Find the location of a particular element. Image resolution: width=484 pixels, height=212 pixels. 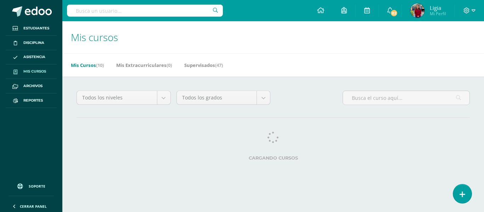

label: Cargando cursos is located at coordinates (273, 158).